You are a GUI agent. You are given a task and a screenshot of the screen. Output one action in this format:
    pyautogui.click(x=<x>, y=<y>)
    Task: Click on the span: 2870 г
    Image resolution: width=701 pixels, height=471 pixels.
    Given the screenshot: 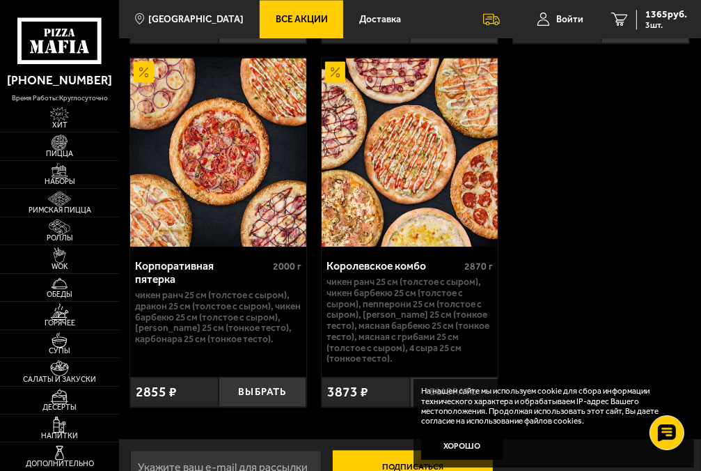 What is the action you would take?
    pyautogui.click(x=478, y=266)
    